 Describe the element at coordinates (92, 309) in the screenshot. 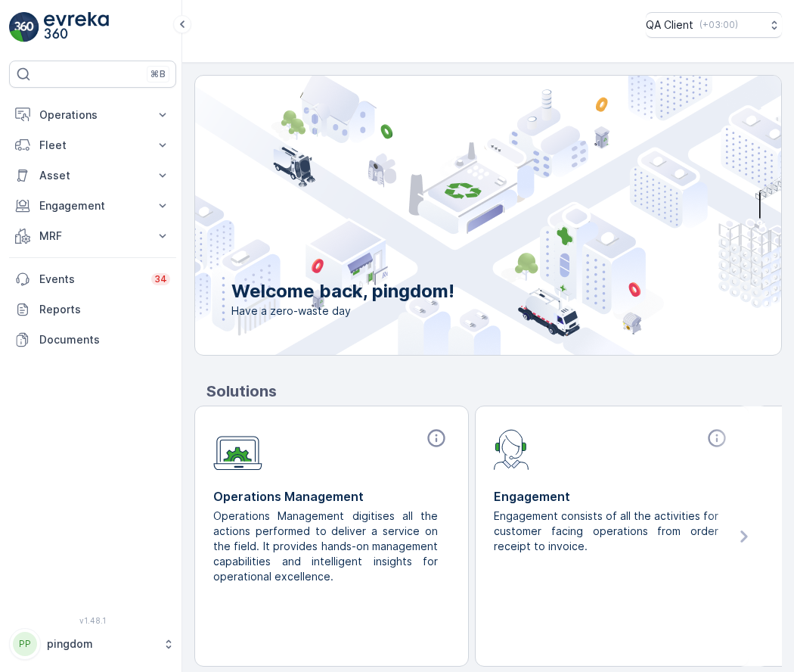

I see `a: Reports` at that location.